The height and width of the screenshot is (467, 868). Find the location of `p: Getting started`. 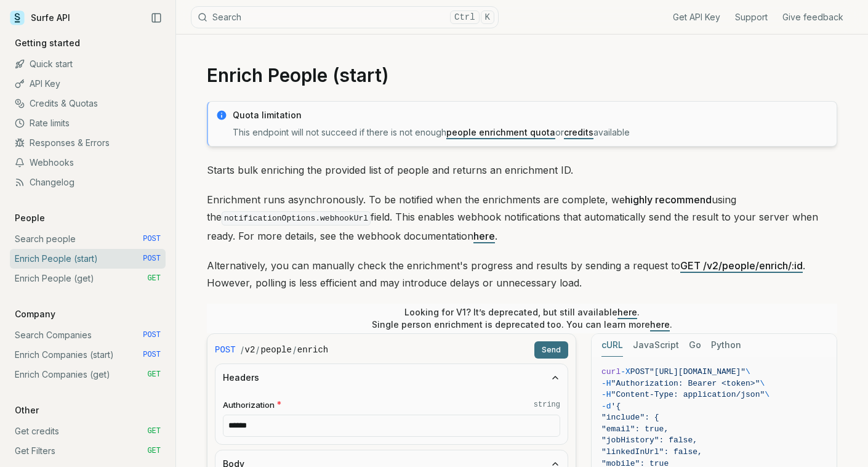

p: Getting started is located at coordinates (48, 43).